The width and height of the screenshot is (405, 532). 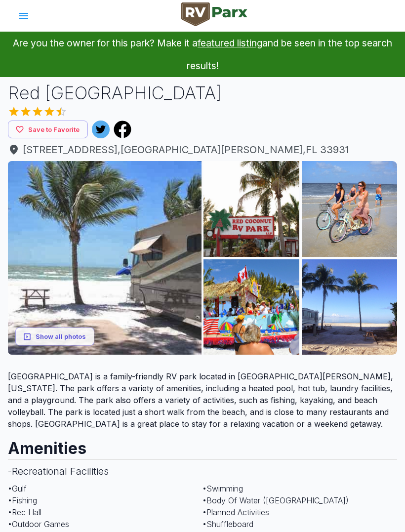 What do you see at coordinates (48, 129) in the screenshot?
I see `button: Save to Favorite` at bounding box center [48, 129].